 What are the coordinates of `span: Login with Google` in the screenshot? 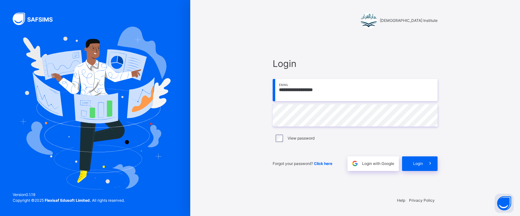 It's located at (378, 164).